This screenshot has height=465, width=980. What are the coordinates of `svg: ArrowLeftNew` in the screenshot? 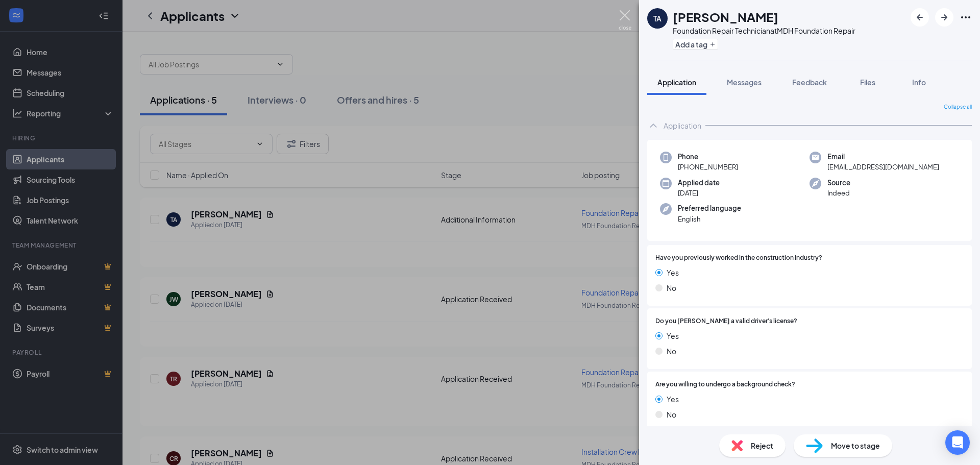 It's located at (919, 18).